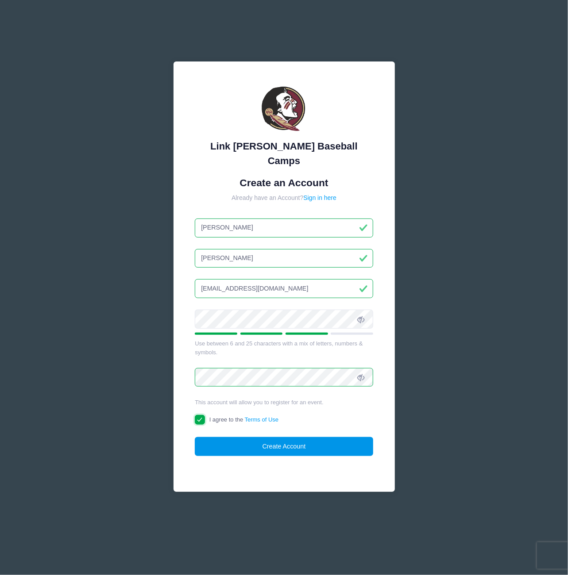 Image resolution: width=568 pixels, height=575 pixels. I want to click on input: Last Name, so click(284, 258).